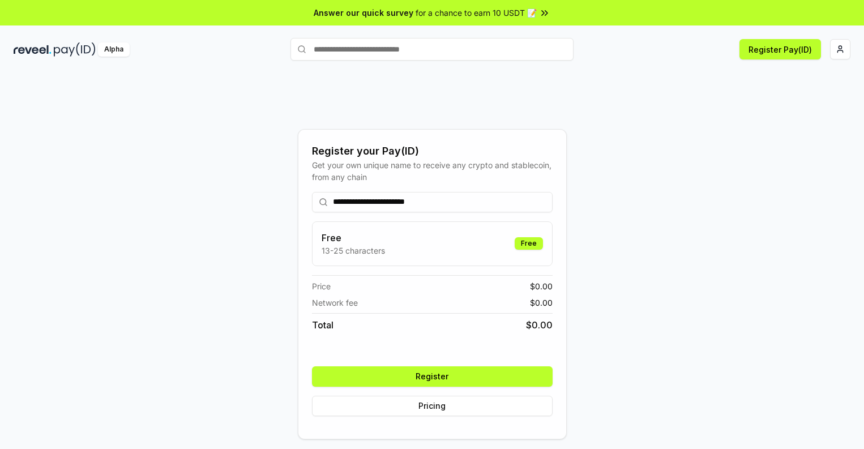 The image size is (864, 449). Describe the element at coordinates (32, 49) in the screenshot. I see `img: reveel_dark` at that location.